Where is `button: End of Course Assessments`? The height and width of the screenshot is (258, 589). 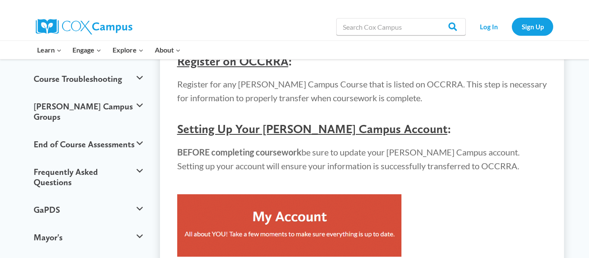
button: End of Course Assessments is located at coordinates (88, 145).